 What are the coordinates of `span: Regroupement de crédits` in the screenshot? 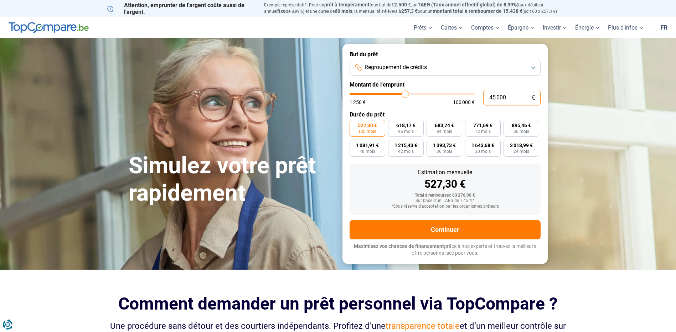 It's located at (396, 67).